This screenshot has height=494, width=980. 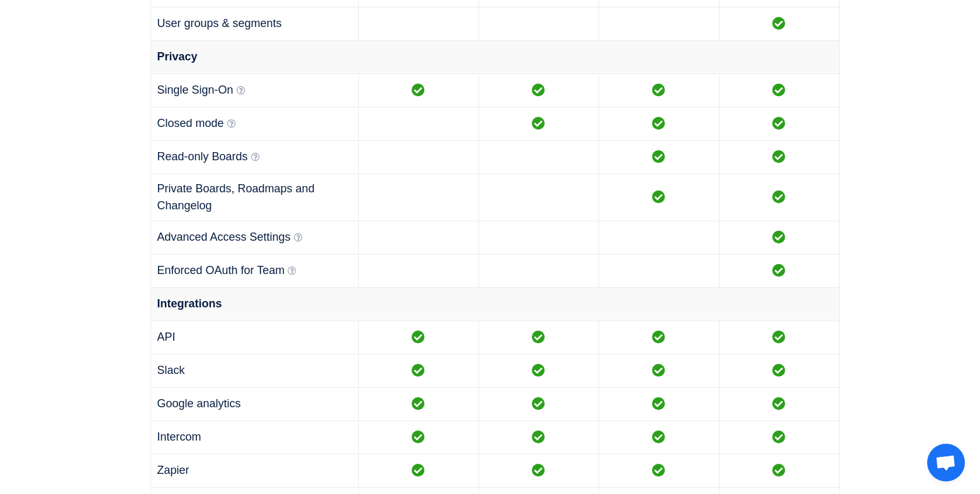 I want to click on td: Slack, so click(x=254, y=371).